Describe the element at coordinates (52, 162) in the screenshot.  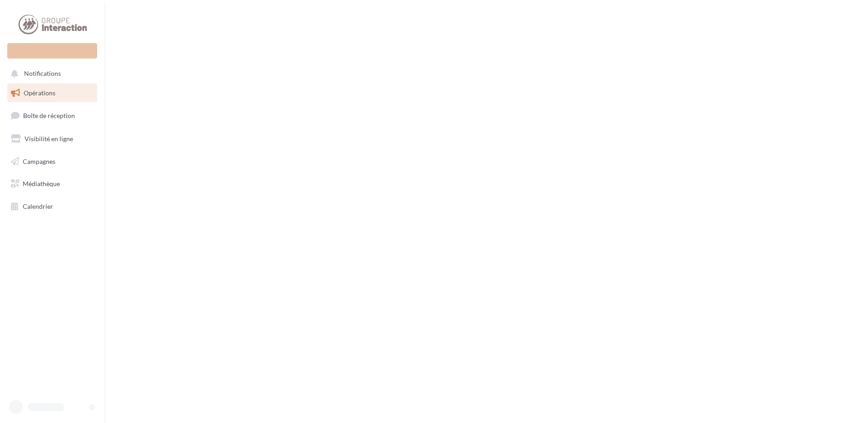
I see `a: Campagnes` at that location.